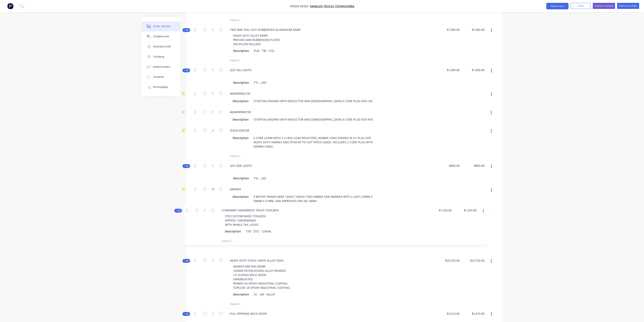 This screenshot has height=322, width=644. I want to click on button: Collaborate, so click(161, 36).